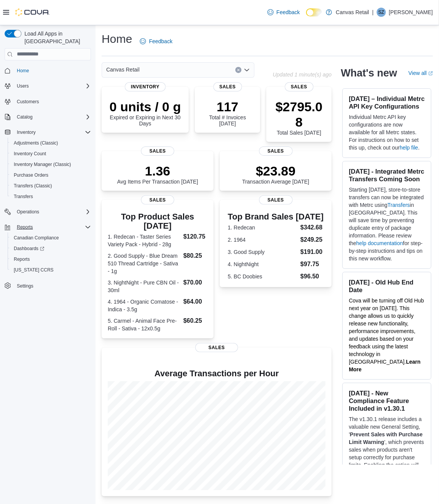 This screenshot has height=504, width=439. I want to click on dt: 2. Good Supply - Blue Dream 510 Thread Cartridge - Sativa - 1g, so click(144, 263).